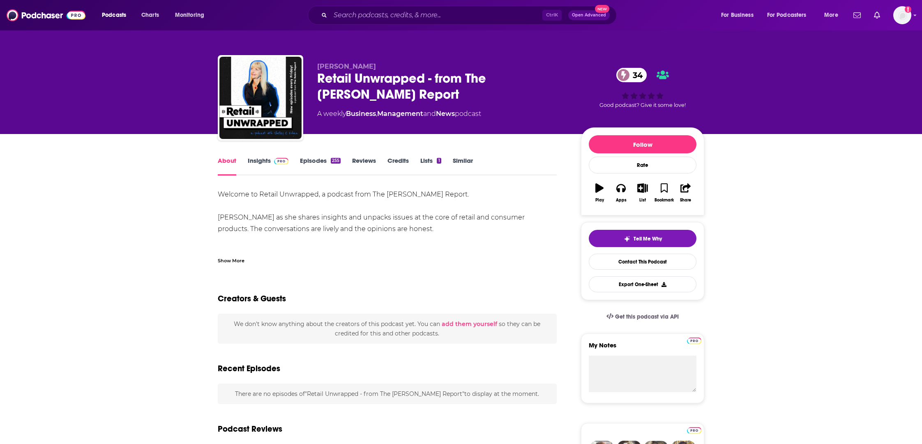  I want to click on button: add them yourself, so click(469, 324).